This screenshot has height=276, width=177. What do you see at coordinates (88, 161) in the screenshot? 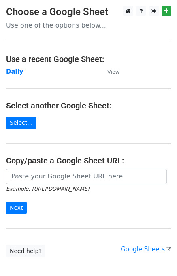
I see `h4: Copy/paste a Google Sheet URL:` at bounding box center [88, 161].